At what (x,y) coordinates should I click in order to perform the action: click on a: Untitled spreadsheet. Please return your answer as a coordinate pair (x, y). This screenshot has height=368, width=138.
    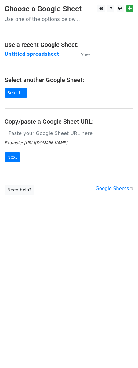
    Looking at the image, I should click on (32, 54).